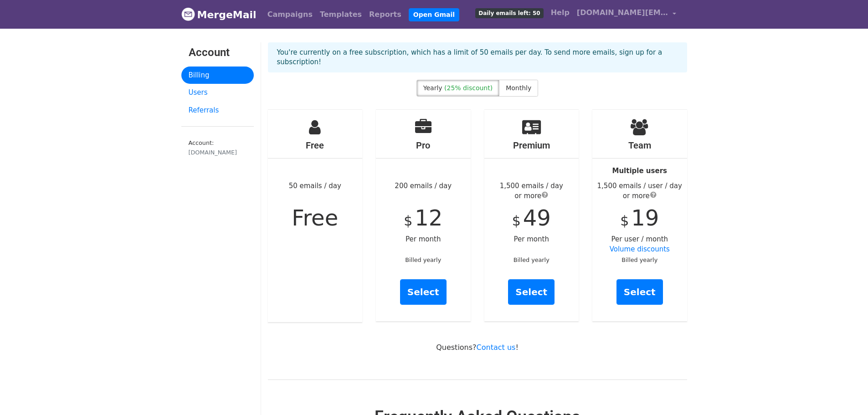  I want to click on span: Free, so click(315, 218).